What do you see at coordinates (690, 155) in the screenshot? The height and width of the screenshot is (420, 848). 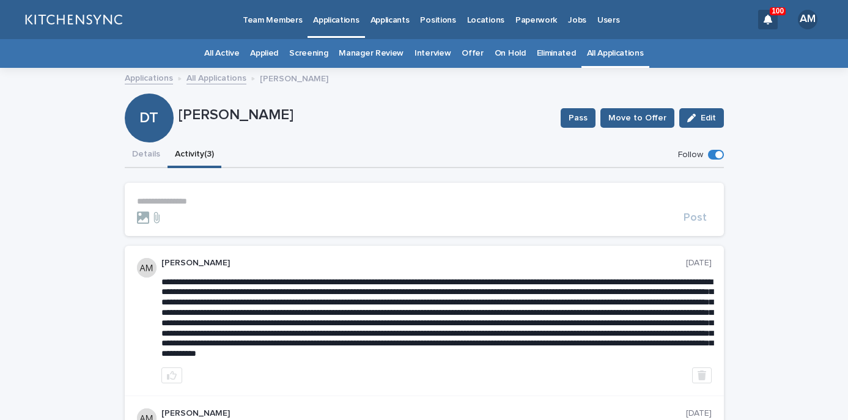 I see `p: Follow` at bounding box center [690, 155].